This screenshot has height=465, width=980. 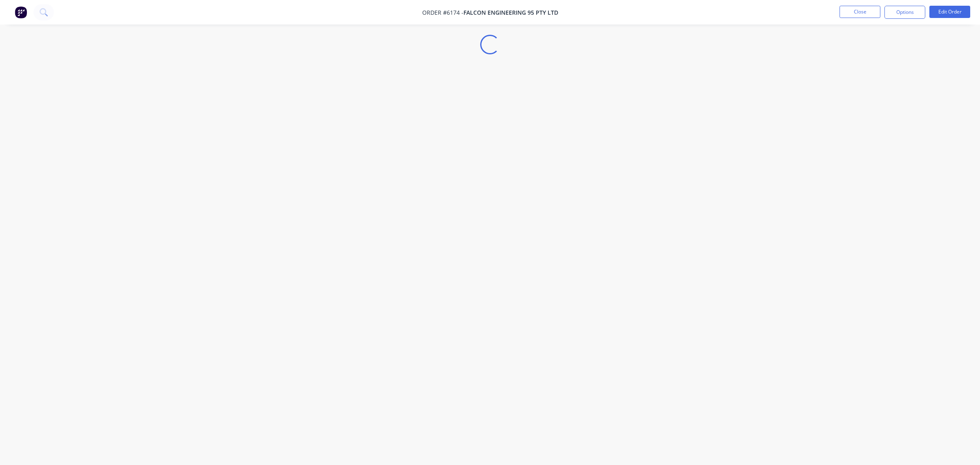 What do you see at coordinates (950, 12) in the screenshot?
I see `button: Edit Order` at bounding box center [950, 12].